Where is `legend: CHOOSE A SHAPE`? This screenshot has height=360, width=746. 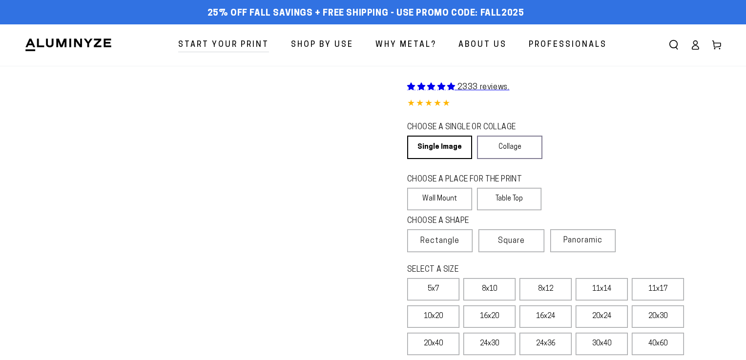
legend: CHOOSE A SHAPE is located at coordinates (471, 221).